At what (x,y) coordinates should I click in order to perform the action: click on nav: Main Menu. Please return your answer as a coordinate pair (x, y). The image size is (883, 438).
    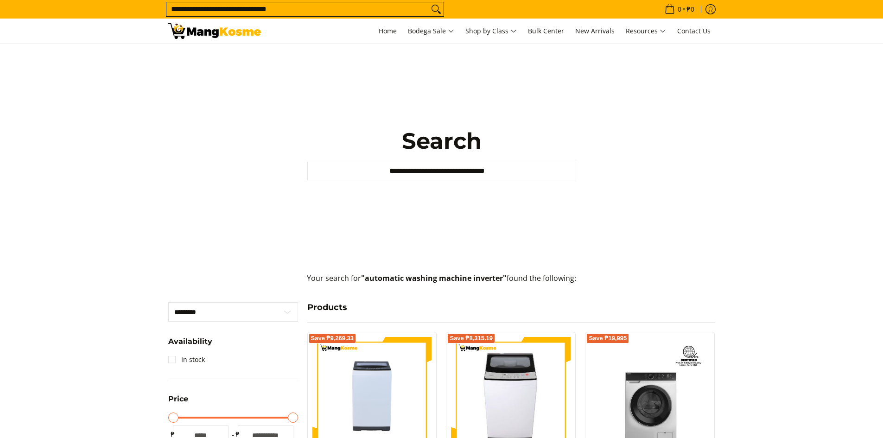
    Looking at the image, I should click on (493, 31).